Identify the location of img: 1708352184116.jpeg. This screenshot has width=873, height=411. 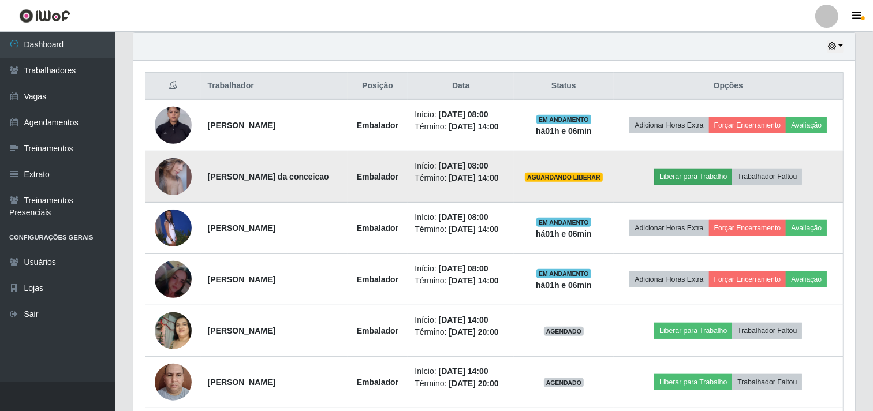
(173, 381).